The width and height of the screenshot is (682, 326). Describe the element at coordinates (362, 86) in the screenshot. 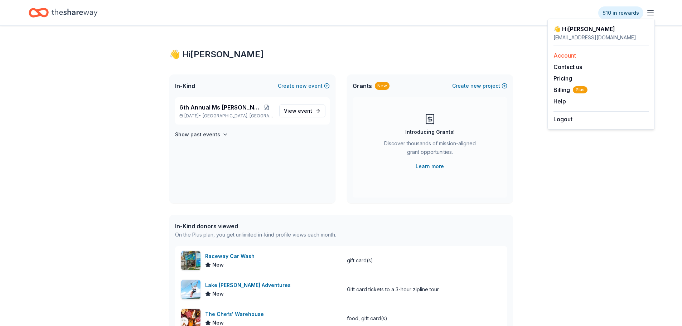

I see `span: Grants` at that location.